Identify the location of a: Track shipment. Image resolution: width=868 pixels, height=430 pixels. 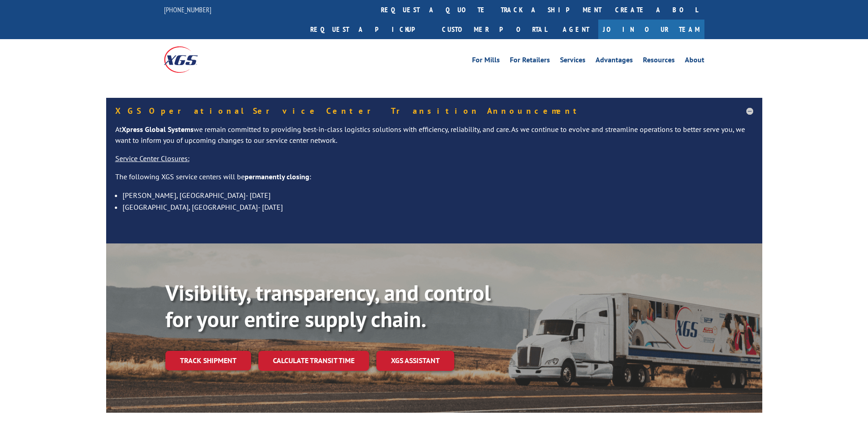
(209, 360).